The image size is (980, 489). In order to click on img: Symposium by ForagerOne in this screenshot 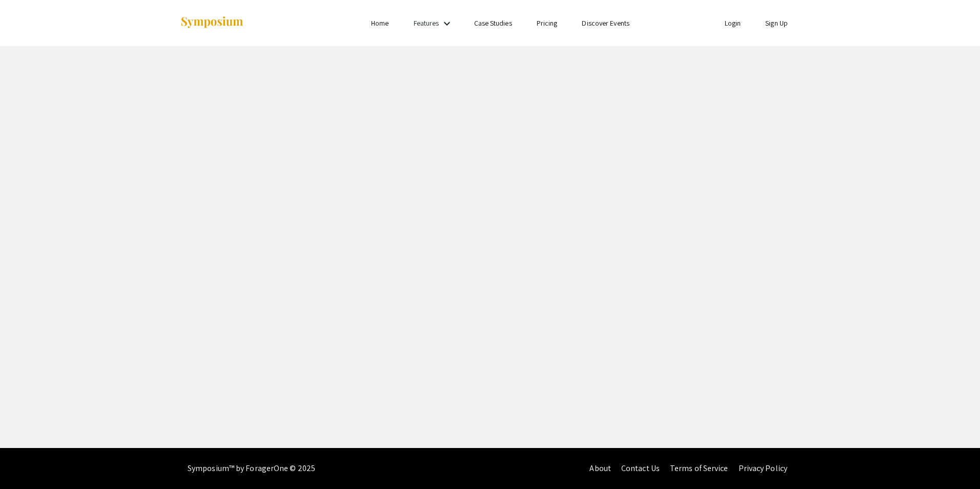, I will do `click(212, 23)`.